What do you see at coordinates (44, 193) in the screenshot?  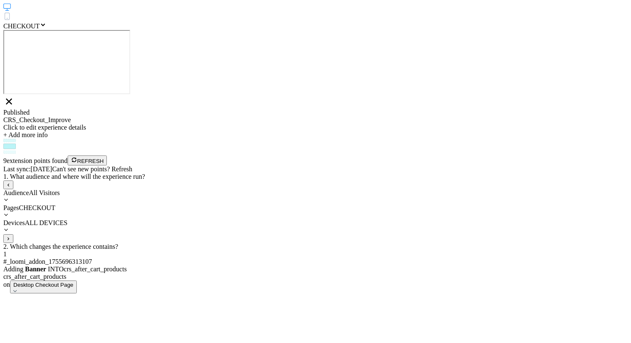 I see `span: All Visitors` at bounding box center [44, 193].